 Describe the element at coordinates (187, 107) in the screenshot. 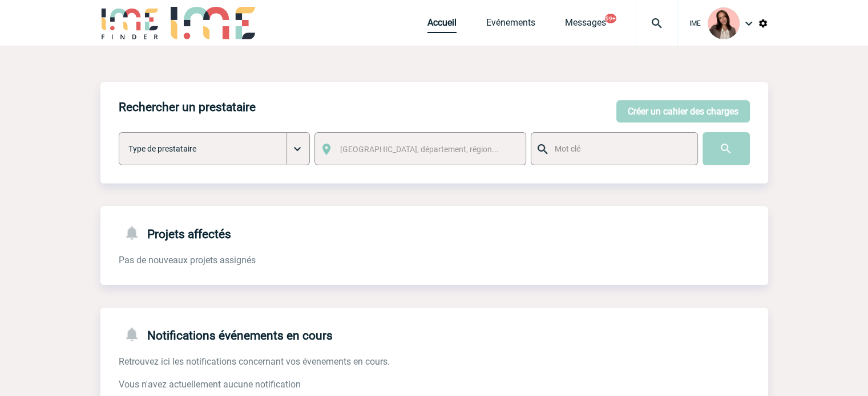

I see `h4: Rechercher un prestataire` at that location.